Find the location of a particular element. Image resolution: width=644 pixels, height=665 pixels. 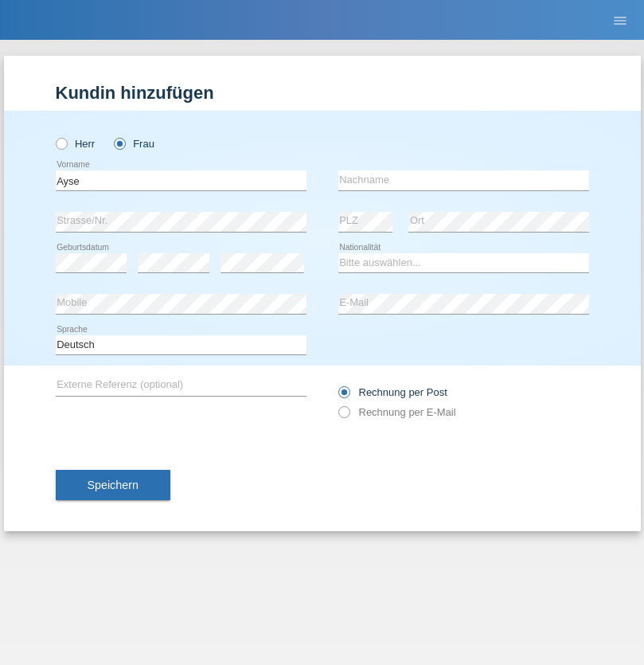

input: Rechnung per E-Mail is located at coordinates (343, 416).